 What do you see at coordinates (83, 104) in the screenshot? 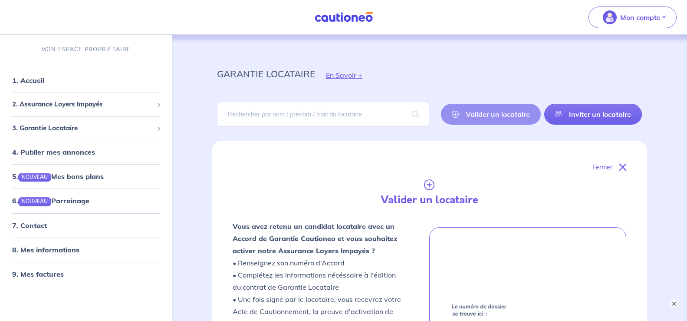
I see `span: 2. Assurance Loyers Impayés` at bounding box center [83, 104].